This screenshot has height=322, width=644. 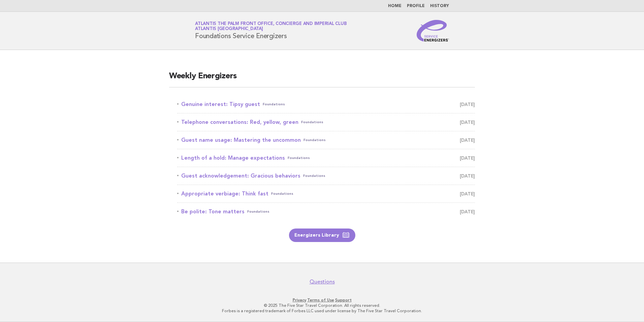 I want to click on a: Profile, so click(x=416, y=6).